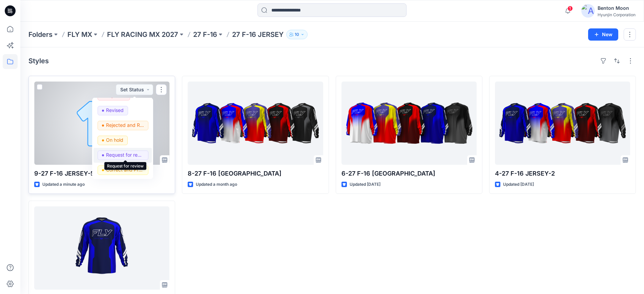 The height and width of the screenshot is (294, 644). Describe the element at coordinates (617, 15) in the screenshot. I see `div: Hyunjin Corporation` at that location.